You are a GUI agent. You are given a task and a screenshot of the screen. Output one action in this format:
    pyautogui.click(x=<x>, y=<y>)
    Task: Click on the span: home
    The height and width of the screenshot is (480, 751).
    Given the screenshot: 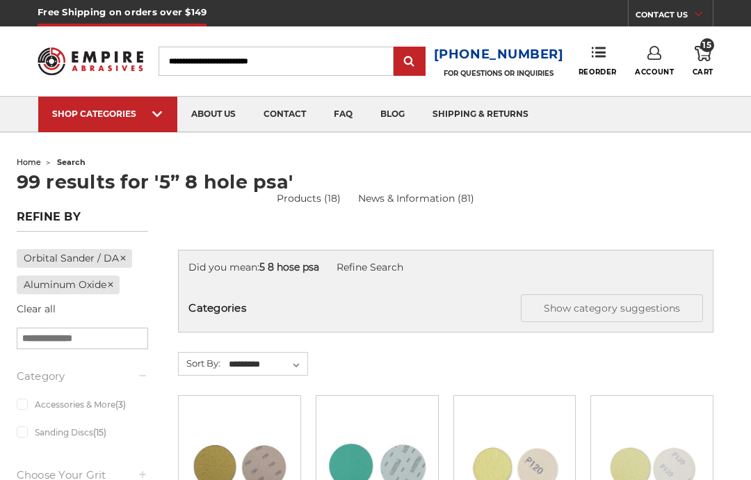 What is the action you would take?
    pyautogui.click(x=29, y=162)
    